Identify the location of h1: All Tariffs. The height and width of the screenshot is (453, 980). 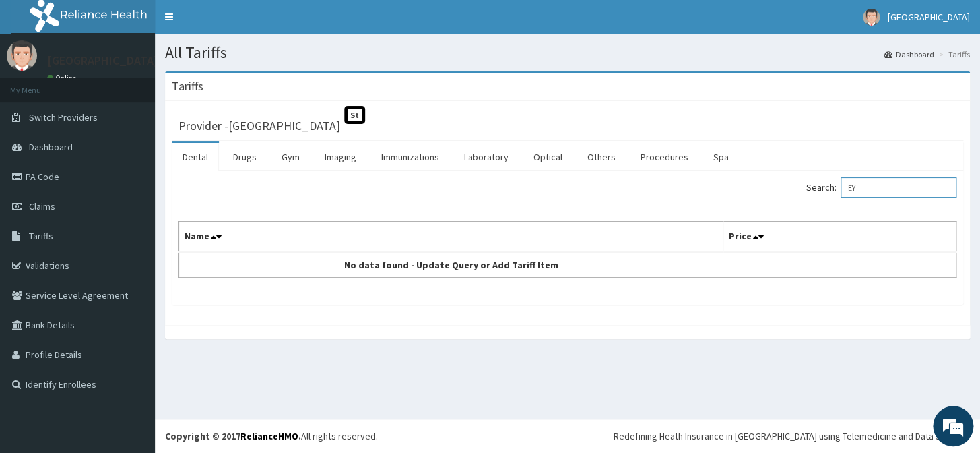
(567, 53).